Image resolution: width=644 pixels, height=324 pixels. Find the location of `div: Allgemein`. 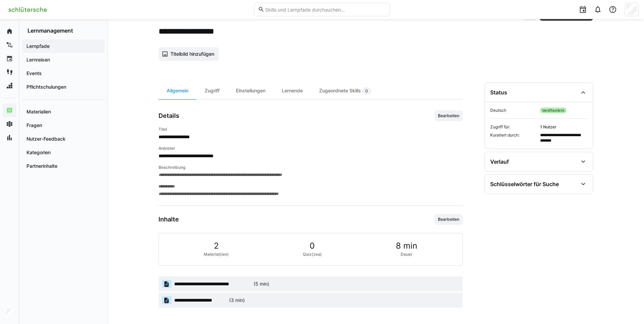

div: Allgemein is located at coordinates (177, 91).